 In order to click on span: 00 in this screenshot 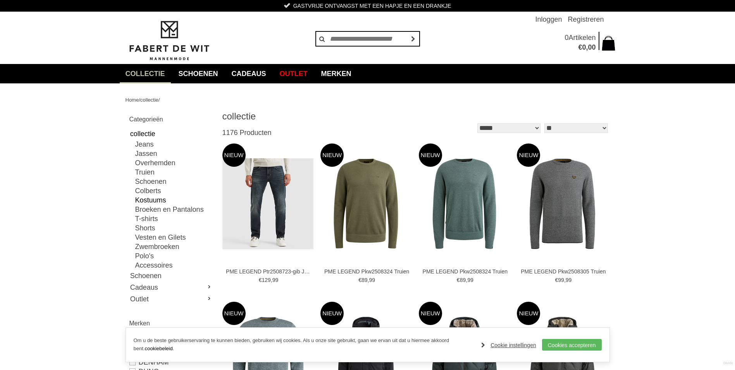, I will do `click(592, 47)`.